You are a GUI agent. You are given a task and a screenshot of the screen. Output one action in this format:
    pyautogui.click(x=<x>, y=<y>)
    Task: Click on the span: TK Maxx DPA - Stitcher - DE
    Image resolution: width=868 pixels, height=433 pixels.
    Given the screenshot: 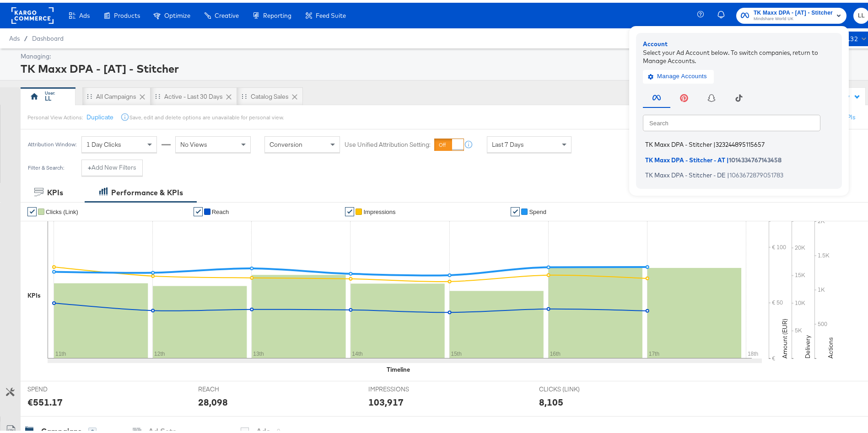 What is the action you would take?
    pyautogui.click(x=686, y=172)
    